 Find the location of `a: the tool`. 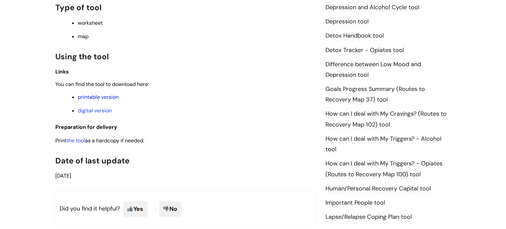

a: the tool is located at coordinates (76, 140).